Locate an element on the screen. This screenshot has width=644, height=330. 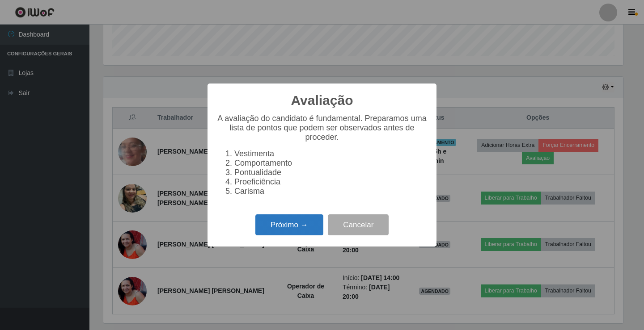
li: Carisma is located at coordinates (331, 191).